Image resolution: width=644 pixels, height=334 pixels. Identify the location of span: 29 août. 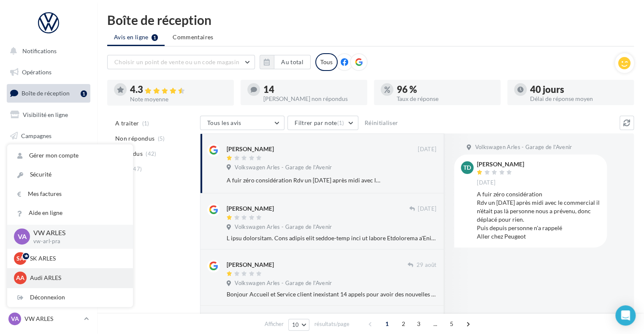
(427, 265).